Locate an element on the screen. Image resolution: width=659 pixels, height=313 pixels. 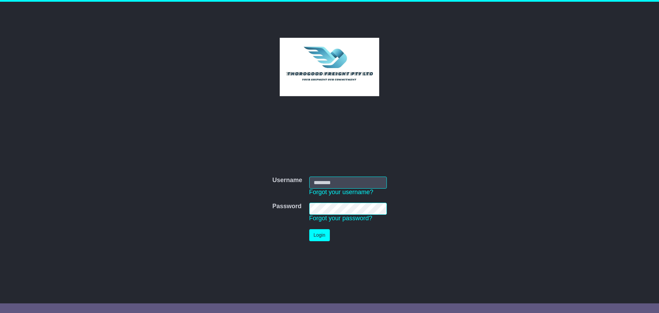
label: Username is located at coordinates (287, 180).